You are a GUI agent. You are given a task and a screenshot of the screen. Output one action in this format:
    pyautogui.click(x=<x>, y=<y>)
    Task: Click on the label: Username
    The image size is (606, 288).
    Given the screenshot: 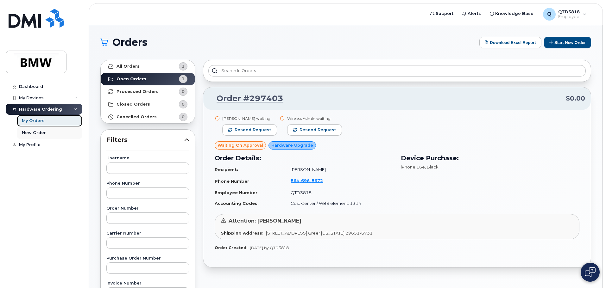 What is the action you would take?
    pyautogui.click(x=148, y=158)
    